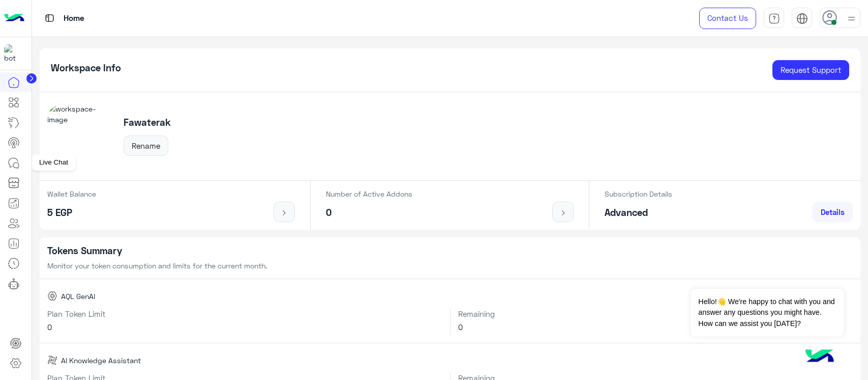  Describe the element at coordinates (146, 146) in the screenshot. I see `button: Rename` at that location.